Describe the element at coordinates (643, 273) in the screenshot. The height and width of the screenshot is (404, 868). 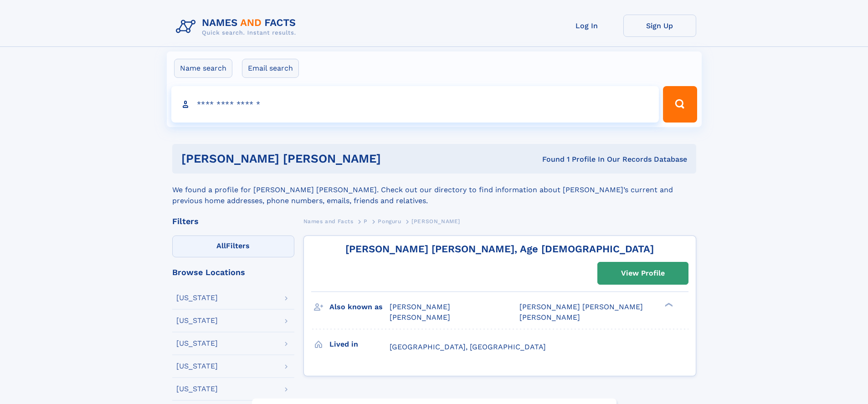
I see `div: View Profile` at that location.